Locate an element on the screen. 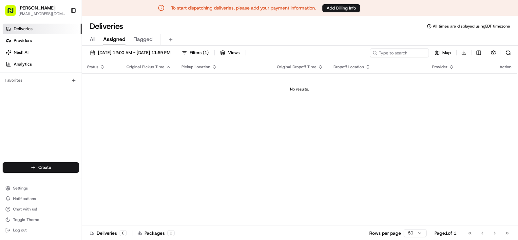 This screenshot has height=240, width=518. span: Views is located at coordinates (234, 53).